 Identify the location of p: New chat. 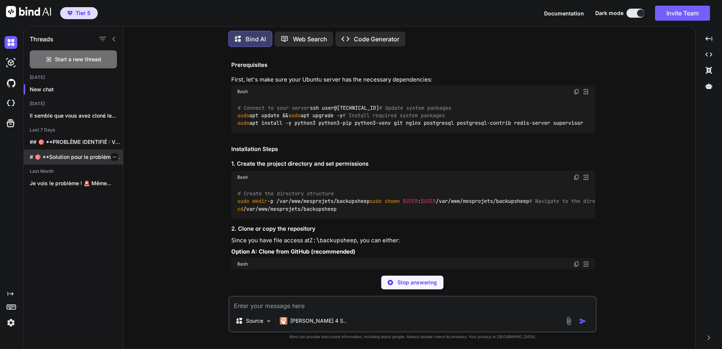
(76, 89).